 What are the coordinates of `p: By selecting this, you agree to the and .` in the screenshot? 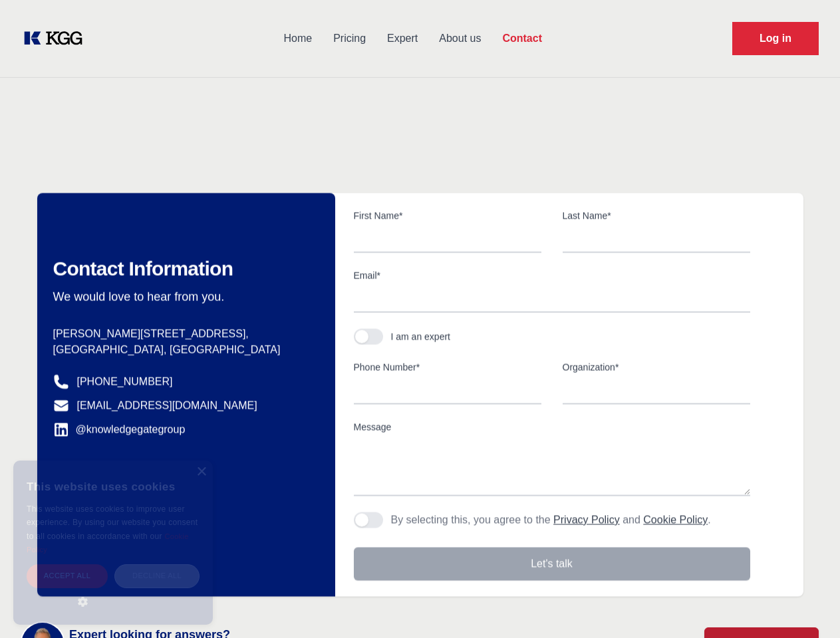 It's located at (551, 520).